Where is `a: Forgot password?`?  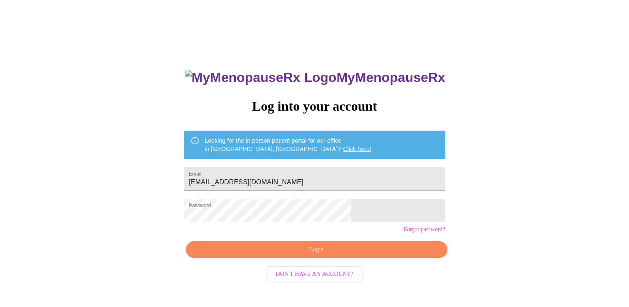
a: Forgot password? is located at coordinates (425, 230).